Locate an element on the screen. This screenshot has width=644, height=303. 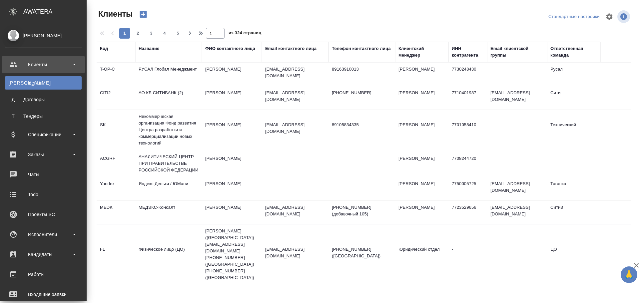
div: Проекты SC is located at coordinates (43, 215).